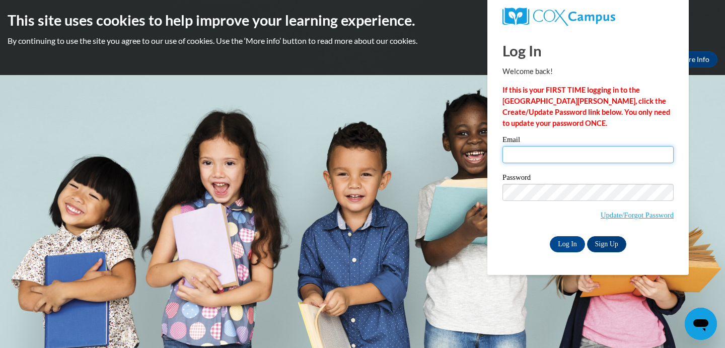 The height and width of the screenshot is (348, 725). Describe the element at coordinates (607, 244) in the screenshot. I see `a: Sign Up` at that location.